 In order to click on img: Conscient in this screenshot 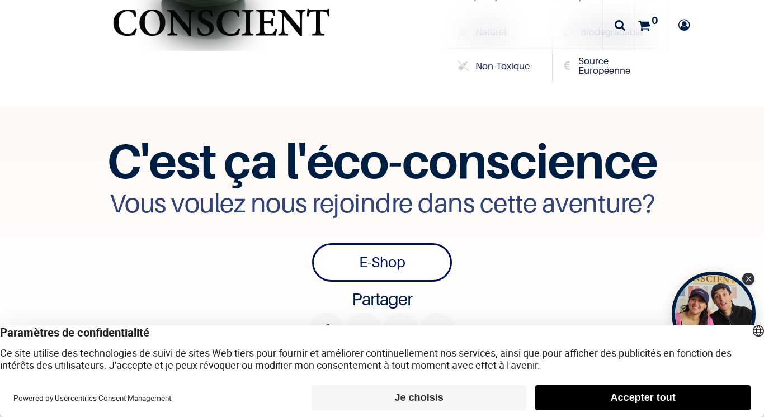, I will do `click(221, 29)`.